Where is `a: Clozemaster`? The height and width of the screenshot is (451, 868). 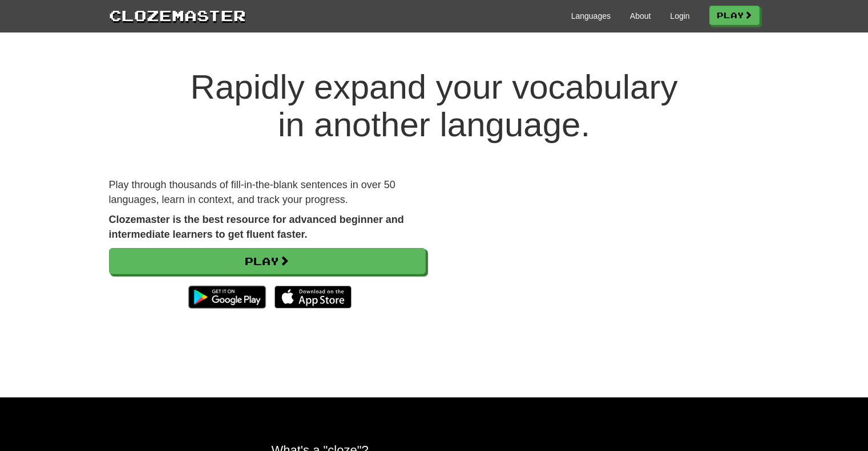
a: Clozemaster is located at coordinates (177, 15).